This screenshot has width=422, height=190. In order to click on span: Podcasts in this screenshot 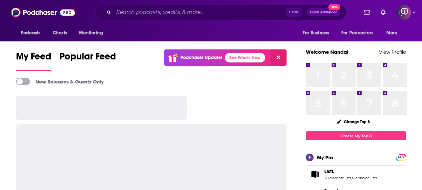, I will do `click(30, 33)`.